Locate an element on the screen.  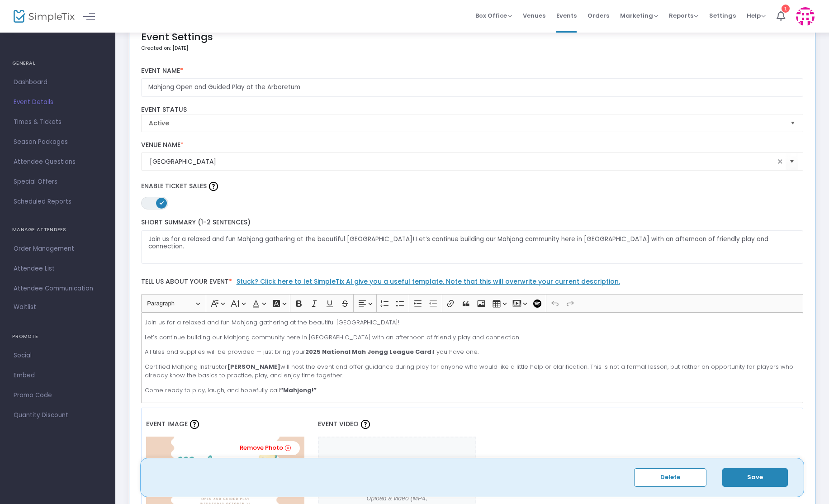
span: Box Office is located at coordinates (494, 15).